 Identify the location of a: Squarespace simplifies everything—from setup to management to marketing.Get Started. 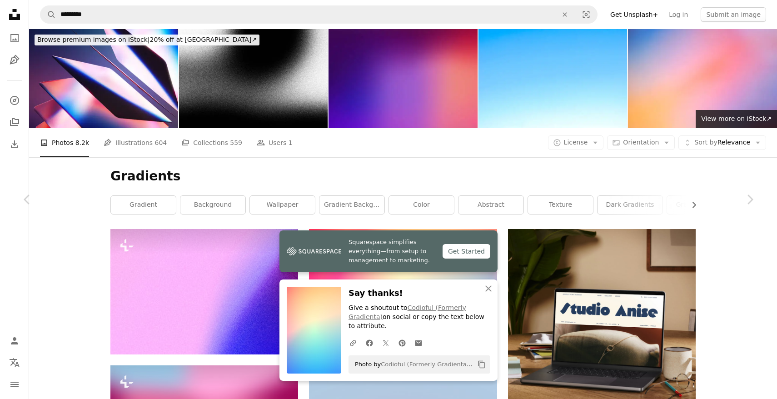
(388, 251).